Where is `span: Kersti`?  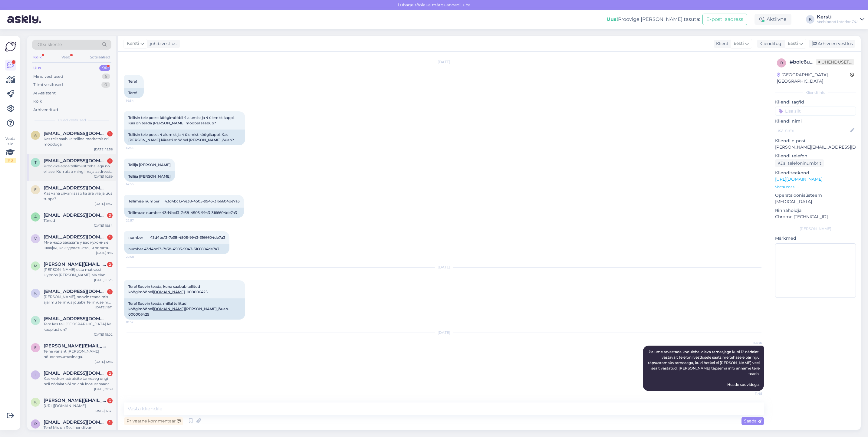 span: Kersti is located at coordinates (133, 44).